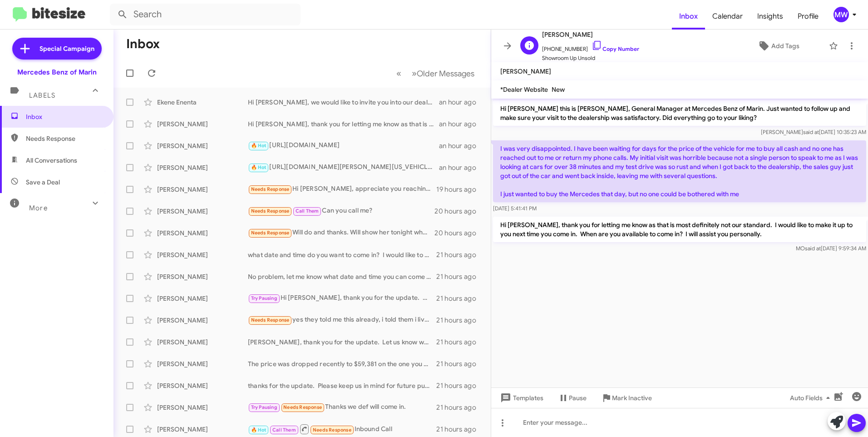  Describe the element at coordinates (341, 211) in the screenshot. I see `div: Can you call me?` at that location.